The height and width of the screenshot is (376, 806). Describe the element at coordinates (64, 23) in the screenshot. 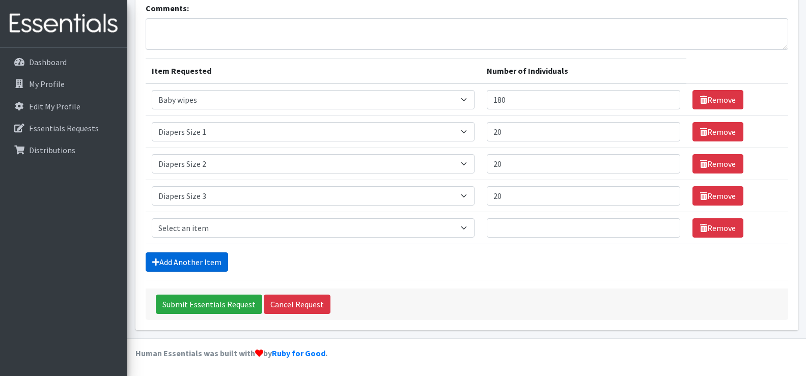

I see `img: HumanEssentials` at that location.